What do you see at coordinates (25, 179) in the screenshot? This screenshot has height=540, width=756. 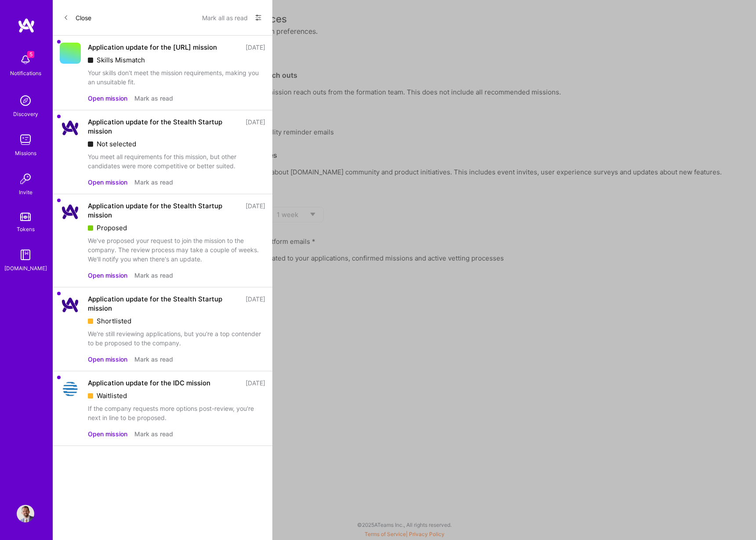 I see `img: Invite` at bounding box center [25, 179].